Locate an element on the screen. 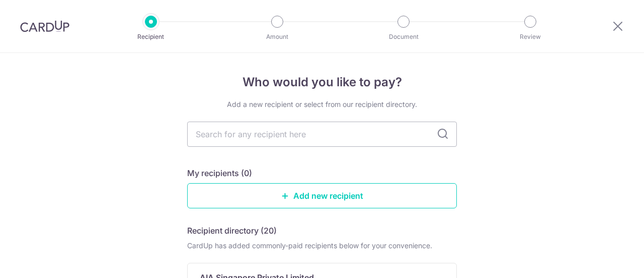  div: CardUp has added commonly-paid recipients below for your convenience. is located at coordinates (322, 246).